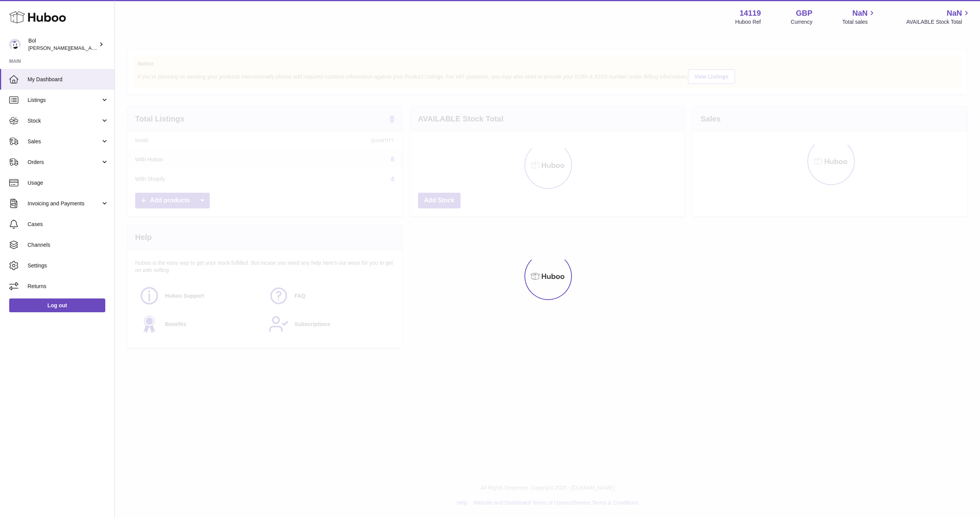 The image size is (980, 518). I want to click on span: Cases, so click(68, 224).